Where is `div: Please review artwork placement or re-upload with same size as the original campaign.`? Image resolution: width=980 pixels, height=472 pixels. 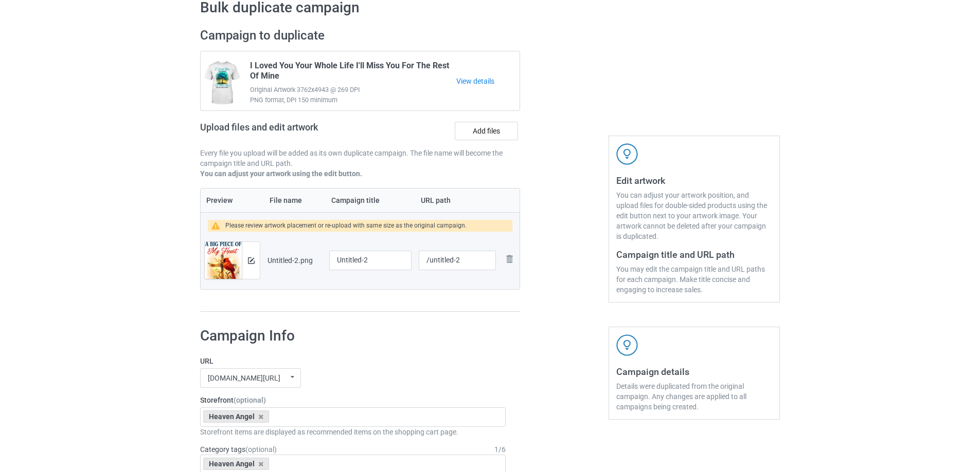 div: Please review artwork placement or re-upload with same size as the original campaign. is located at coordinates (346, 226).